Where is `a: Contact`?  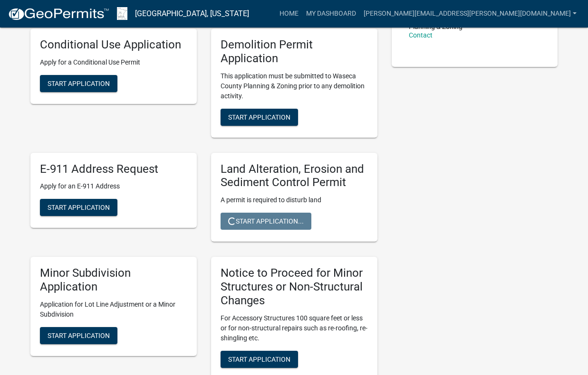 a: Contact is located at coordinates (421, 35).